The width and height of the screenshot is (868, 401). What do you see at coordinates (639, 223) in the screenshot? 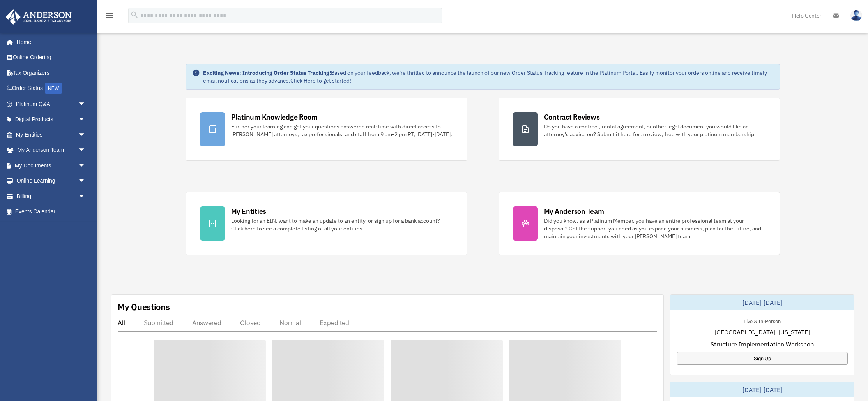
I see `a: My Anderson Team Did you know, as a Platinum Member, you have an entire professional team at your...` at bounding box center [639, 223].